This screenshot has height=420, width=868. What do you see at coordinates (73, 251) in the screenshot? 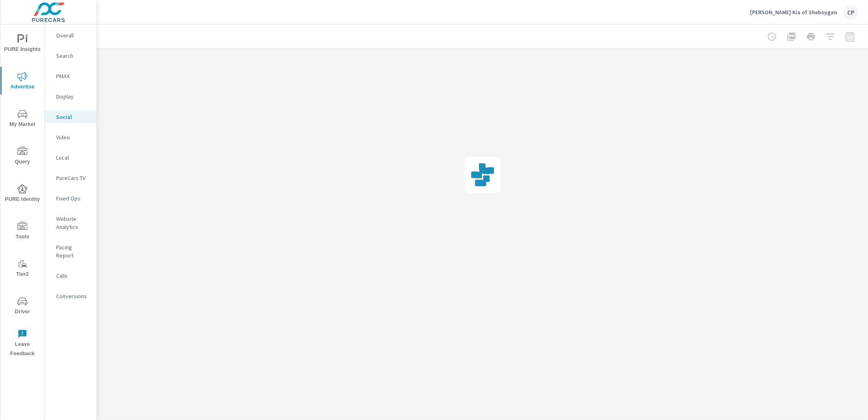
I see `p: Pacing Report` at bounding box center [73, 251].